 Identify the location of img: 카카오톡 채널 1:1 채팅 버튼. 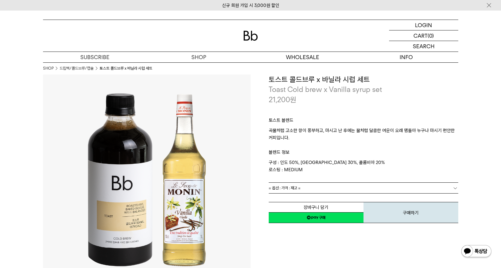
(476, 251).